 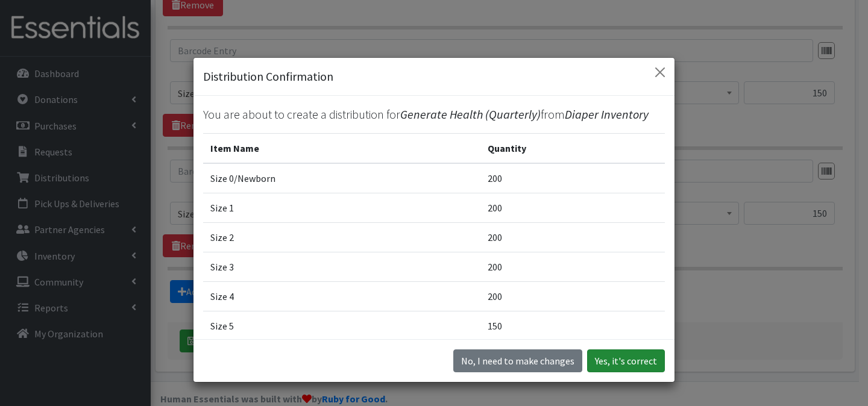 I want to click on h5: Distribution Confirmation, so click(x=268, y=77).